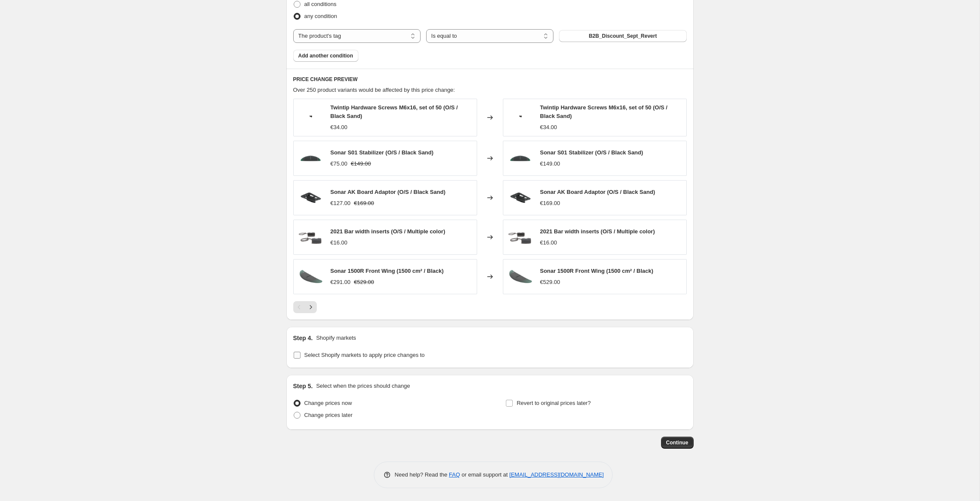  What do you see at coordinates (374, 89) in the screenshot?
I see `span: Over 250 product variants would be affected by this price change:` at bounding box center [374, 89].